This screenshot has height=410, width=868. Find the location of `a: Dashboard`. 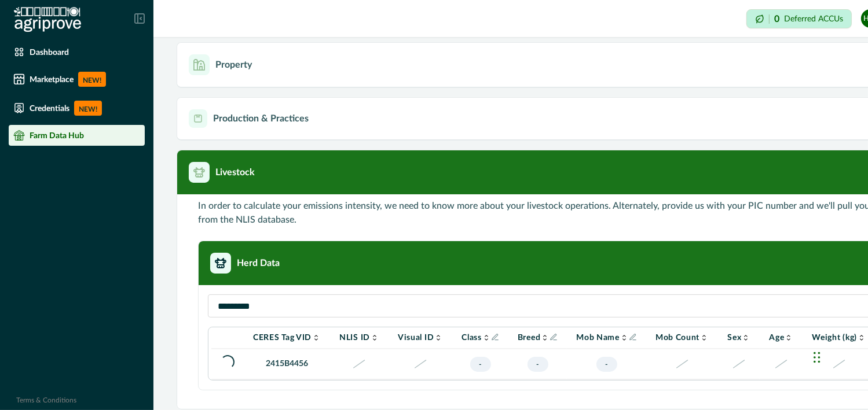

a: Dashboard is located at coordinates (77, 52).